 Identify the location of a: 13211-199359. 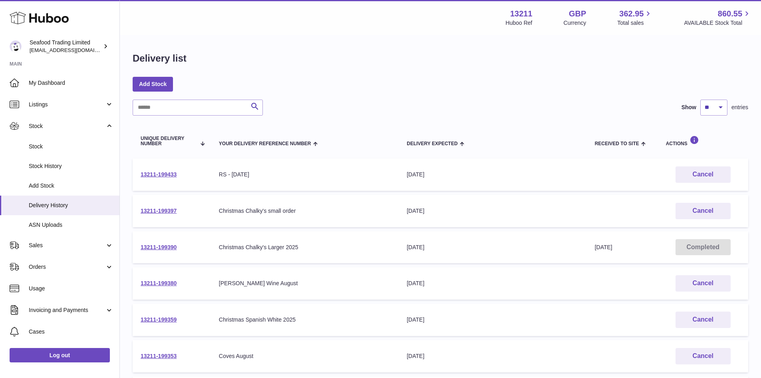
(159, 319).